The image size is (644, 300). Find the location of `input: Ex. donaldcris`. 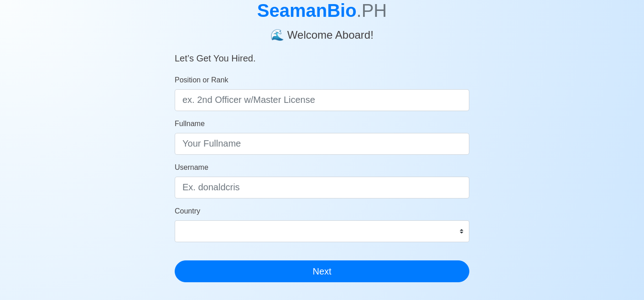

input: Ex. donaldcris is located at coordinates (322, 188).